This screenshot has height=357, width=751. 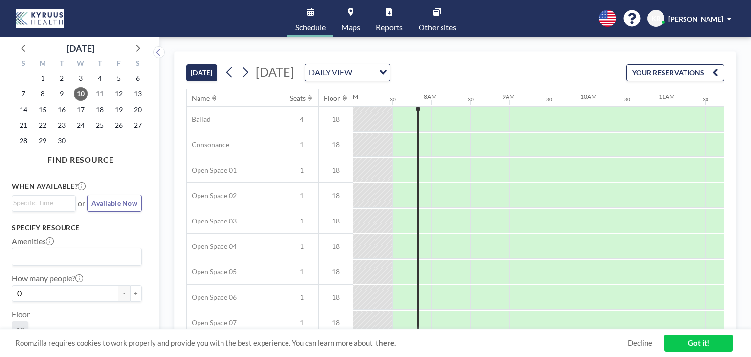 What do you see at coordinates (62, 78) in the screenshot?
I see `span: Tuesday, September 2, 2025` at bounding box center [62, 78].